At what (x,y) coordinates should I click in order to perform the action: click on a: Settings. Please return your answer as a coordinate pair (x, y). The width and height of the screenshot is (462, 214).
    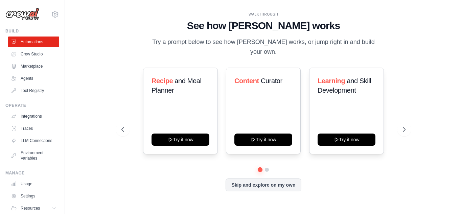
    Looking at the image, I should click on (34, 196).